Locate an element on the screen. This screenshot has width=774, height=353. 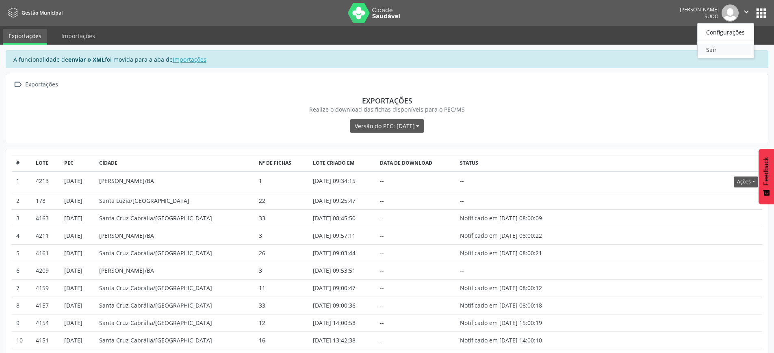
td: 11 is located at coordinates (281, 288).